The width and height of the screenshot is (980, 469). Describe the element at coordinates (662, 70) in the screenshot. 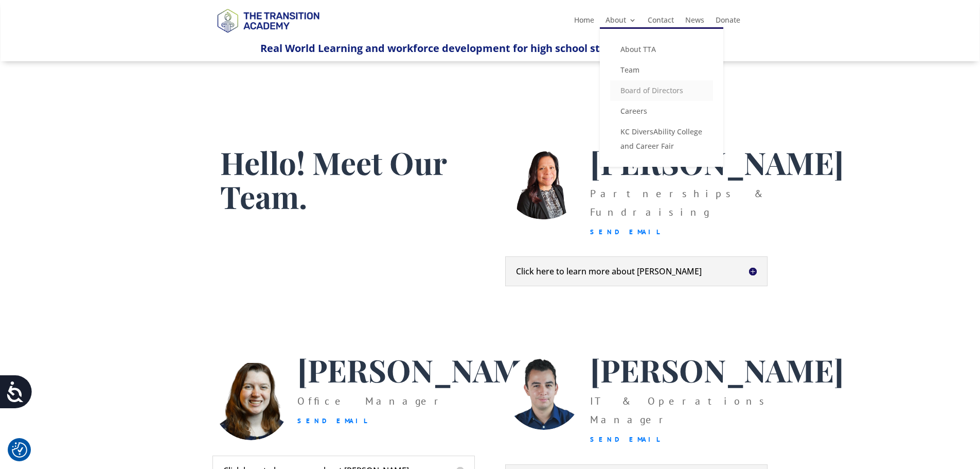

I see `a: Team` at that location.